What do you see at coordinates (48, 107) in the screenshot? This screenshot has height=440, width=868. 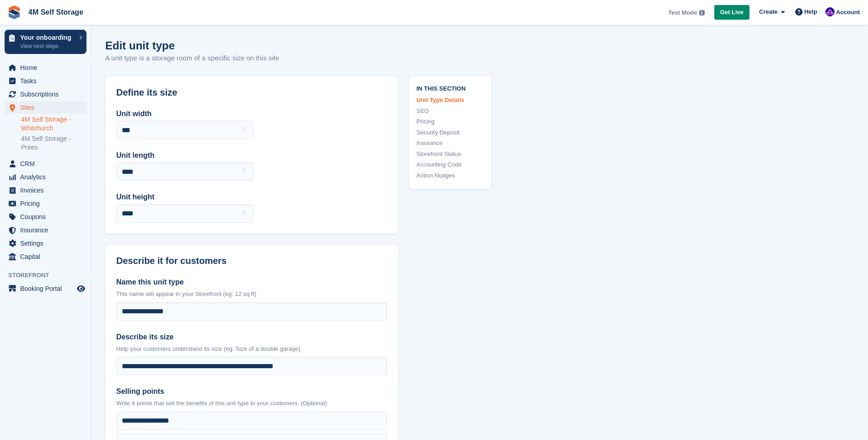 I see `span: Sites` at bounding box center [48, 107].